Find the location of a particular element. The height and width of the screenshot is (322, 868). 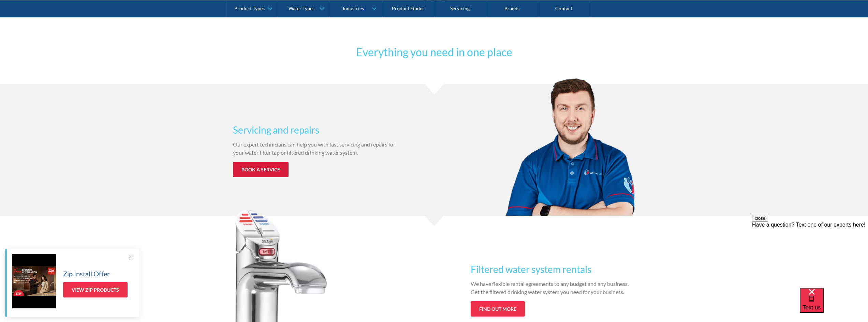

a: Book a service is located at coordinates (261, 169).